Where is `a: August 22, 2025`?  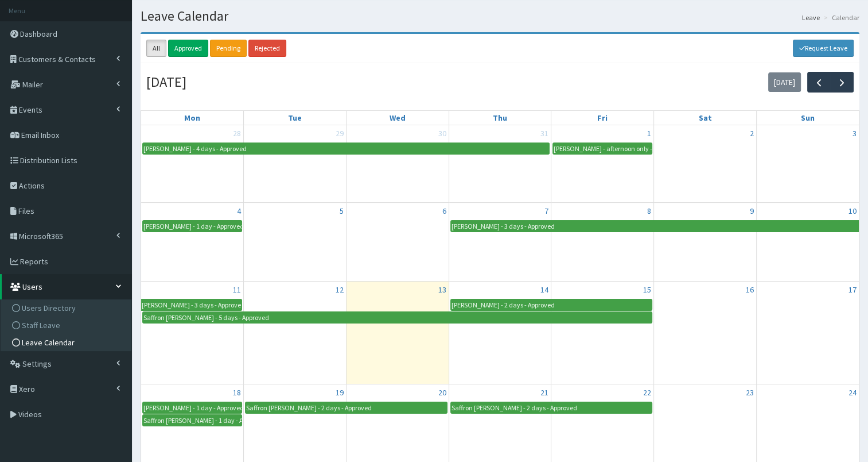 a: August 22, 2025 is located at coordinates (647, 392).